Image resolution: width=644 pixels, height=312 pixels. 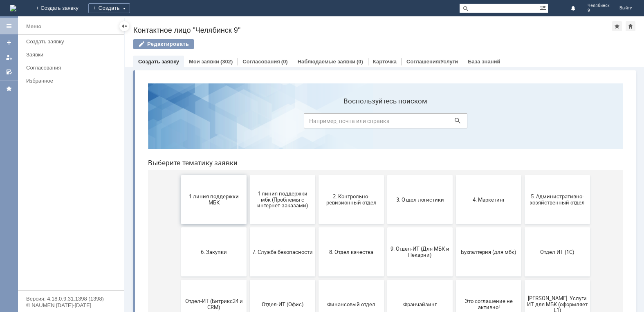 What do you see at coordinates (416, 122) in the screenshot?
I see `button: 5. Административно-хозяйственный отдел` at bounding box center [416, 122].